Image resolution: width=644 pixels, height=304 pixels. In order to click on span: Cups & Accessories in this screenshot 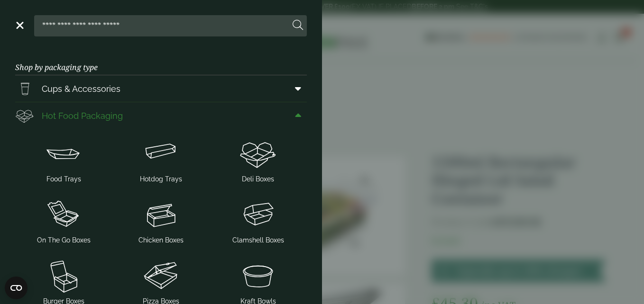, I will do `click(81, 89)`.